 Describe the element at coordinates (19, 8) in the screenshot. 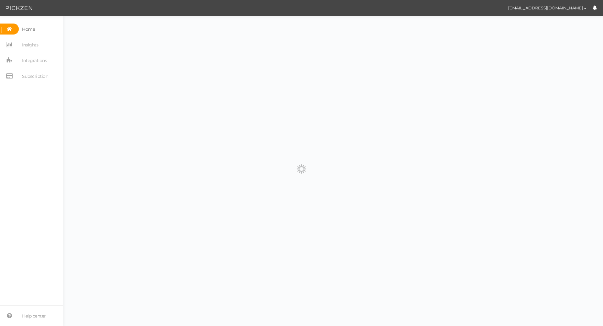

I see `img: Pickzen logo` at that location.